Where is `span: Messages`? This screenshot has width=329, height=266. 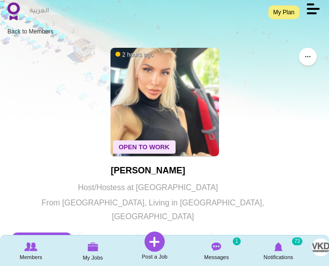
span: Messages is located at coordinates (217, 257).